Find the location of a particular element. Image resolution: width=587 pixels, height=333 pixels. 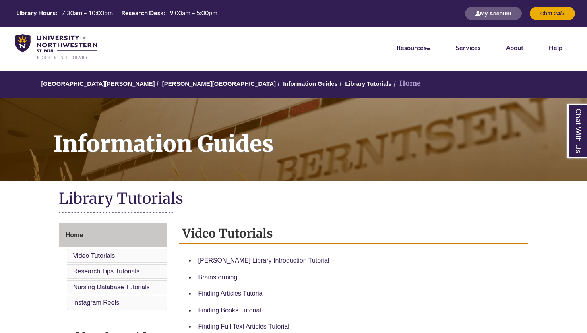

span: Home is located at coordinates (74, 235).